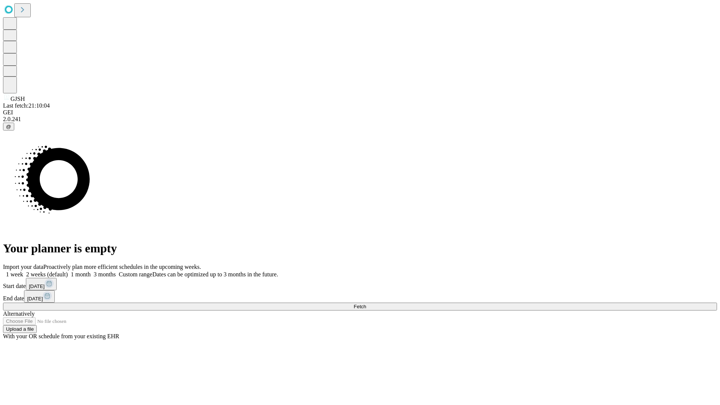 The height and width of the screenshot is (405, 720). What do you see at coordinates (15, 274) in the screenshot?
I see `span: 1 week` at bounding box center [15, 274].